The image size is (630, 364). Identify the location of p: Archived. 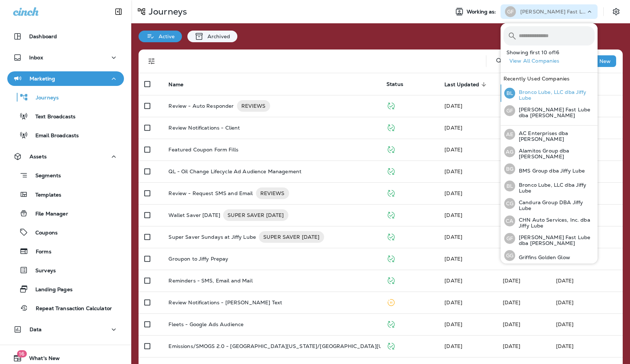
(217, 36).